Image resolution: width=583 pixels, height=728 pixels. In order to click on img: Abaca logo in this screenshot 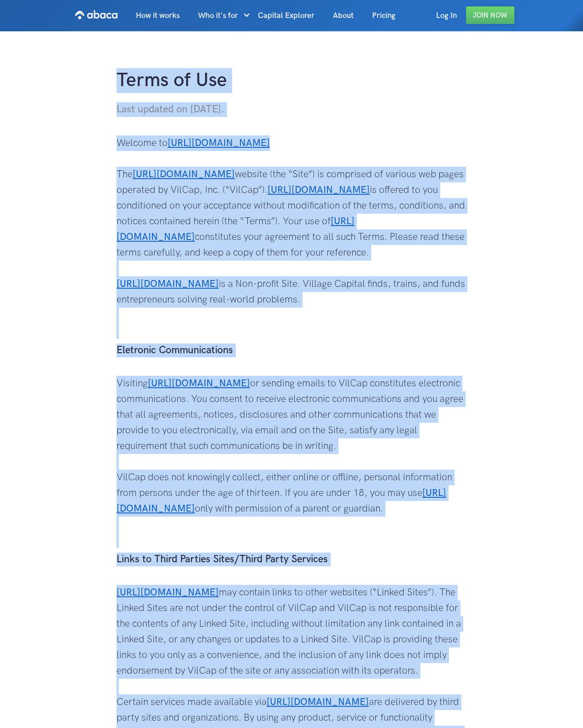, I will do `click(96, 15)`.